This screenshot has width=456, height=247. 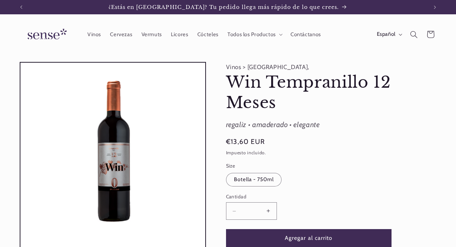 What do you see at coordinates (208, 34) in the screenshot?
I see `a: Cócteles` at bounding box center [208, 34].